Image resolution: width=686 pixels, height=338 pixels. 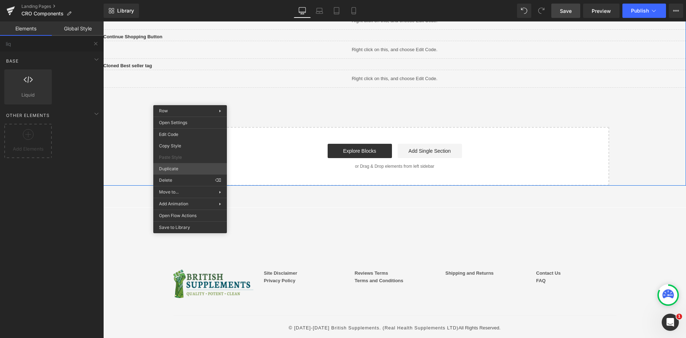 What do you see at coordinates (268, 251) in the screenshot?
I see `strong: Reviews Terms` at bounding box center [268, 251].